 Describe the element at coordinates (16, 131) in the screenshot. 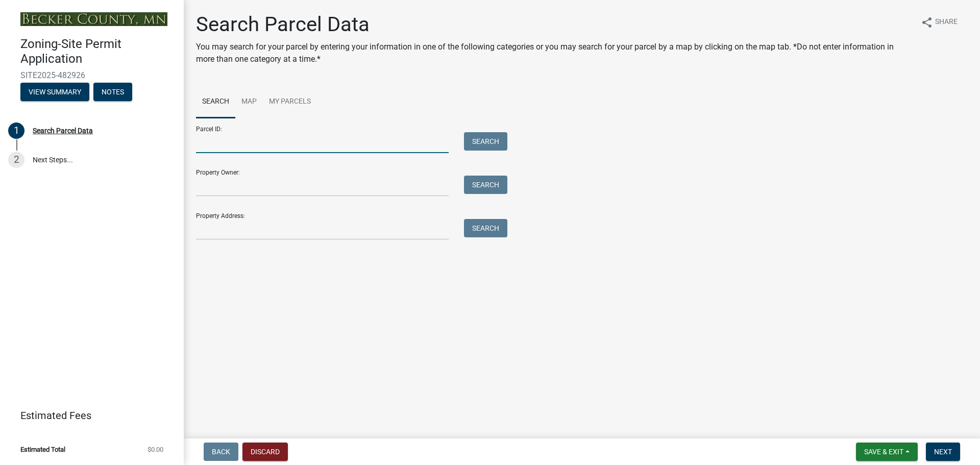

I see `div: 1` at that location.